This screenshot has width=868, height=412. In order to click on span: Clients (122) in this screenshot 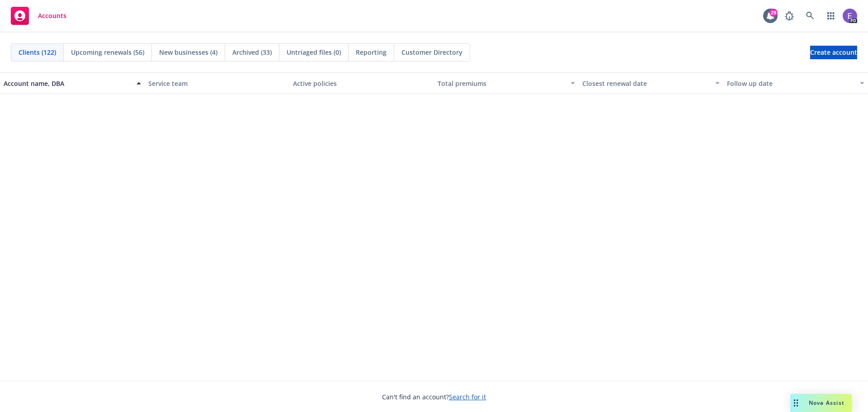, I will do `click(37, 52)`.